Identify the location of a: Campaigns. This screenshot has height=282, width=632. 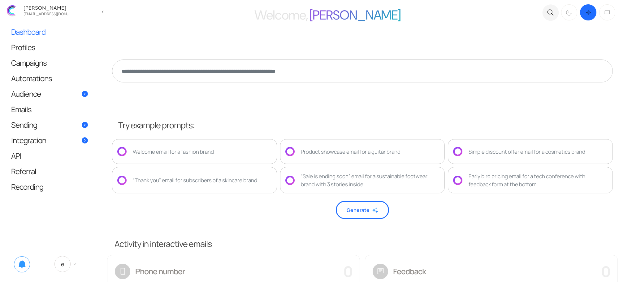
(50, 63).